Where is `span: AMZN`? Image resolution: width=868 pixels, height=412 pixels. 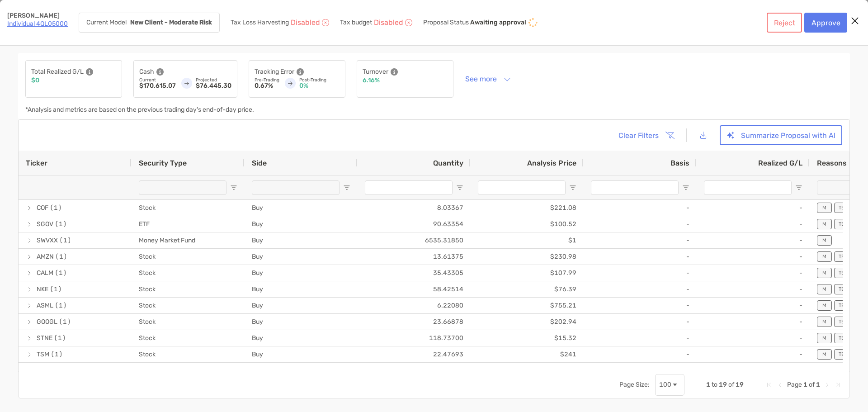 span: AMZN is located at coordinates (45, 256).